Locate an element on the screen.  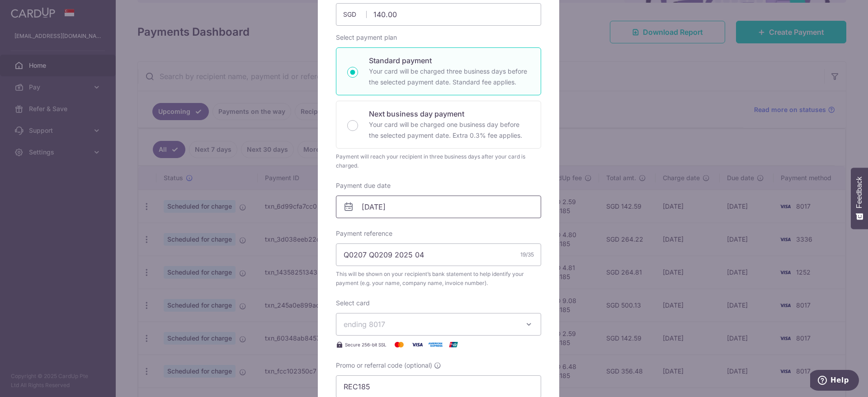
span: Help is located at coordinates (30, 10).